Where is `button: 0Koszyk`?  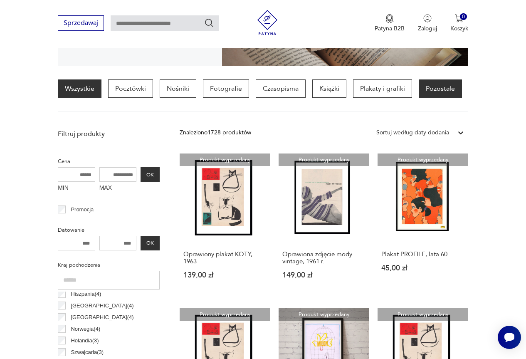 button: 0Koszyk is located at coordinates (459, 23).